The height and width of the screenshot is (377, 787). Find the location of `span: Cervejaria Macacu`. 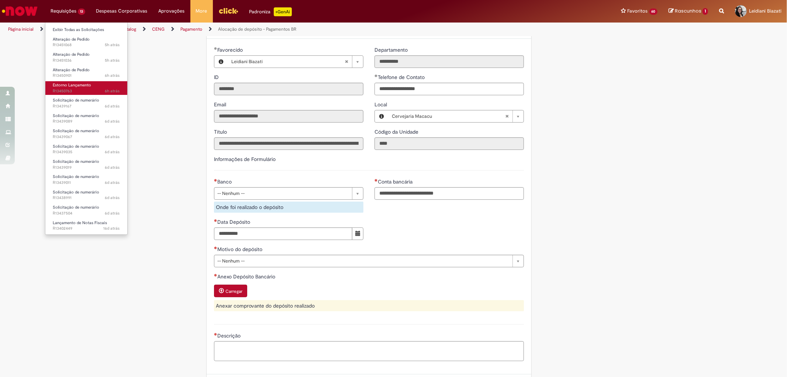

span: Cervejaria Macacu is located at coordinates (448, 116).